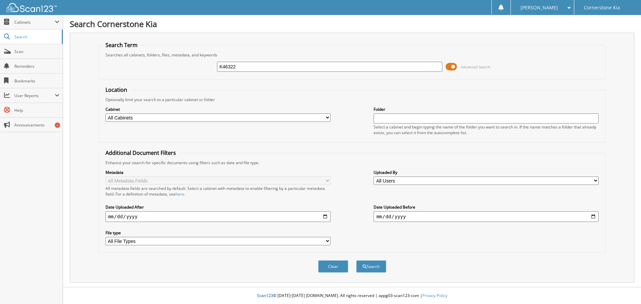 The image size is (641, 304). Describe the element at coordinates (352, 99) in the screenshot. I see `div: Optionally limit your search to a particular cabinet or folder` at that location.